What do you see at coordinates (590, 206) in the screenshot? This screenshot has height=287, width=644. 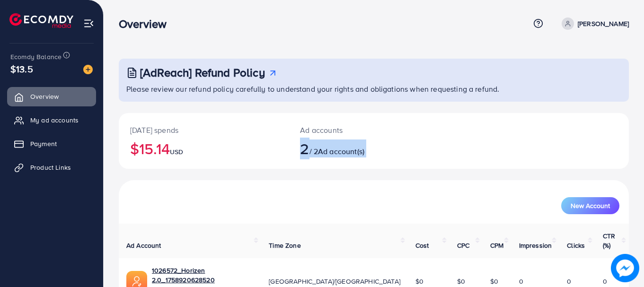 I see `span: New Account` at bounding box center [590, 206].